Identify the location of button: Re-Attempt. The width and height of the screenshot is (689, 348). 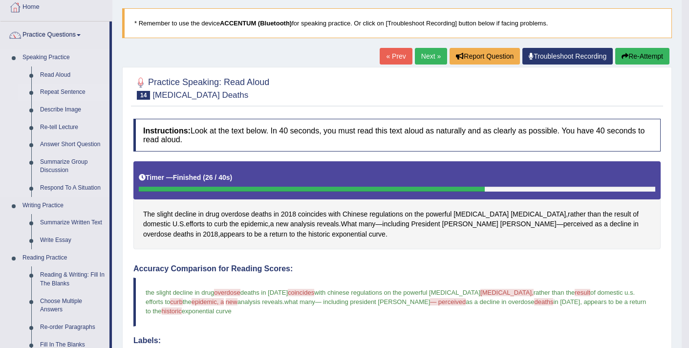
(642, 56).